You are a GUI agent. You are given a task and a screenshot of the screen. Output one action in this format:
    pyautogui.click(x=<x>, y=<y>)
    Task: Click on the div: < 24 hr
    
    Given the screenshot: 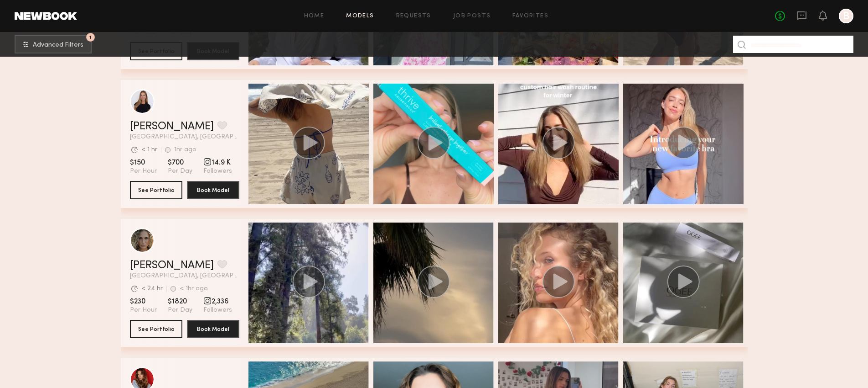 What is the action you would take?
    pyautogui.click(x=152, y=288)
    